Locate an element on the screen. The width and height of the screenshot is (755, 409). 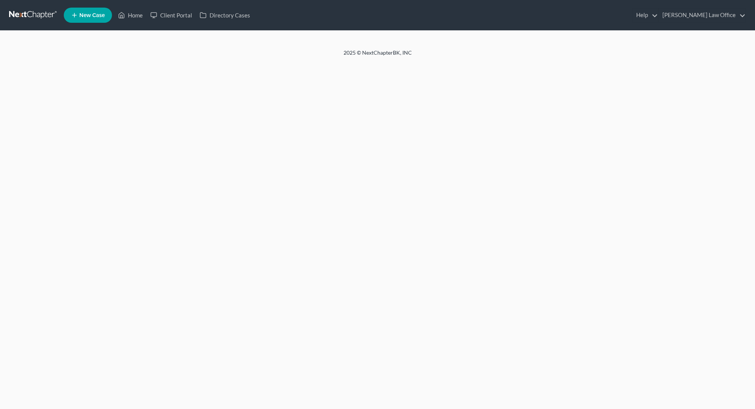
div: 2025 © NextChapterBK, INC is located at coordinates (377, 56).